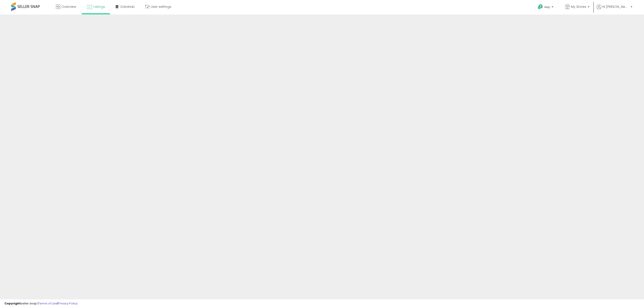 This screenshot has width=644, height=308. Describe the element at coordinates (127, 7) in the screenshot. I see `span: DataHub` at that location.